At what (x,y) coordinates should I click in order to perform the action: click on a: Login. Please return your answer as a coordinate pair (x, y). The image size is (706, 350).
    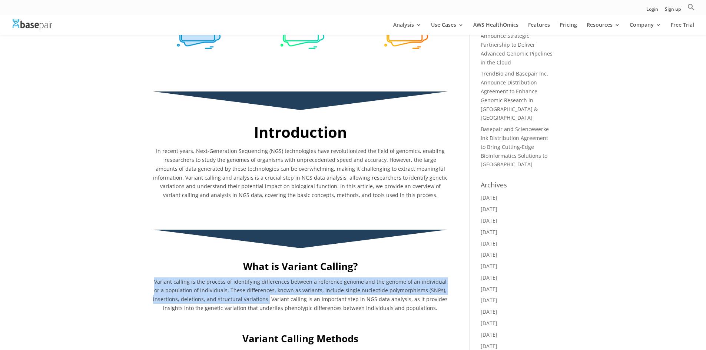
    Looking at the image, I should click on (652, 11).